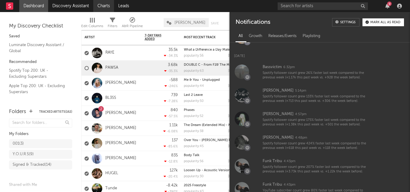  Describe the element at coordinates (194, 131) in the screenshot. I see `div: popularity: 38` at that location.